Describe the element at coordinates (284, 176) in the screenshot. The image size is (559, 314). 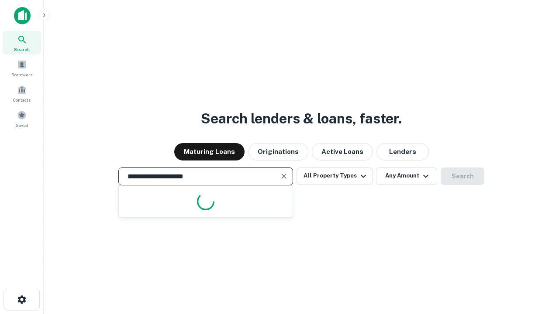
I see `button: Clear` at that location.